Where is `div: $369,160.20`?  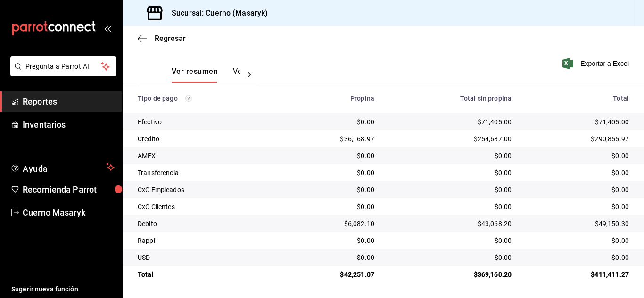 div: $369,160.20 is located at coordinates (450, 274).